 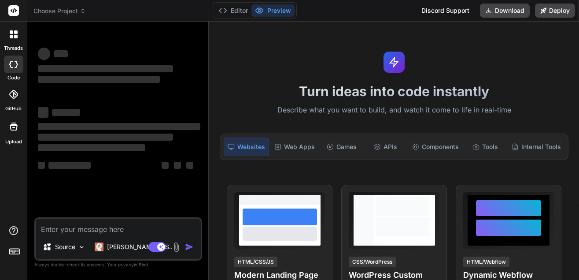 What do you see at coordinates (189, 247) in the screenshot?
I see `img: icon` at bounding box center [189, 247].